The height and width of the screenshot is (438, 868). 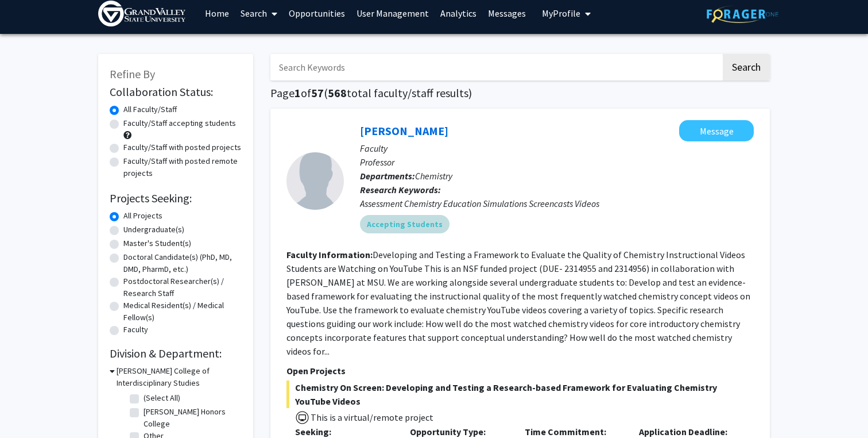 I want to click on label: Faculty/Staff with posted remote projects, so click(x=183, y=167).